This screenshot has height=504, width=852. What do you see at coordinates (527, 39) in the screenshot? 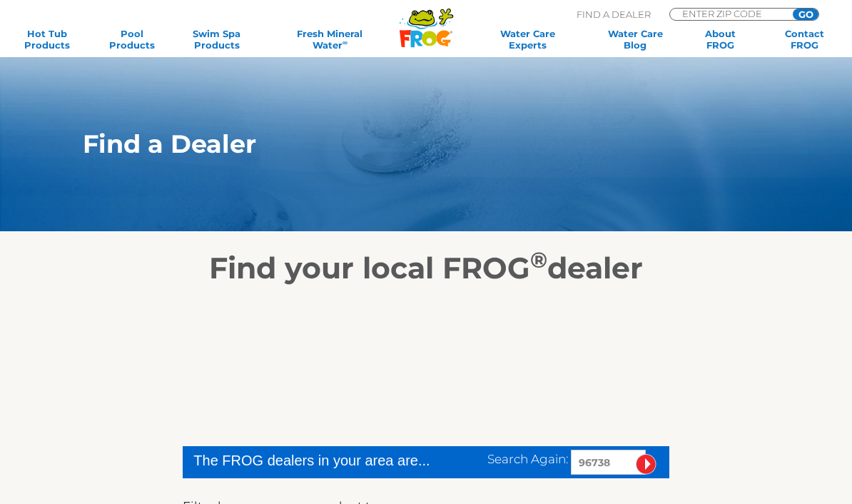
I see `a: Water CareExperts` at bounding box center [527, 39].